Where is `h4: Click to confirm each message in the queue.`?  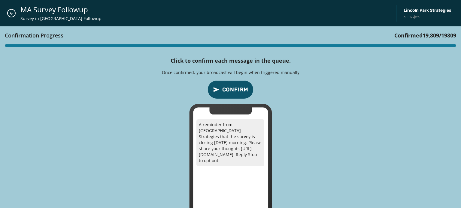 h4: Click to confirm each message in the queue. is located at coordinates (231, 61).